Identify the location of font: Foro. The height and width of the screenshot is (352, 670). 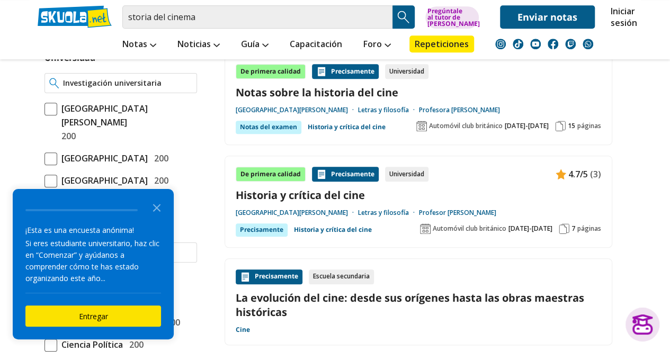
(373, 44).